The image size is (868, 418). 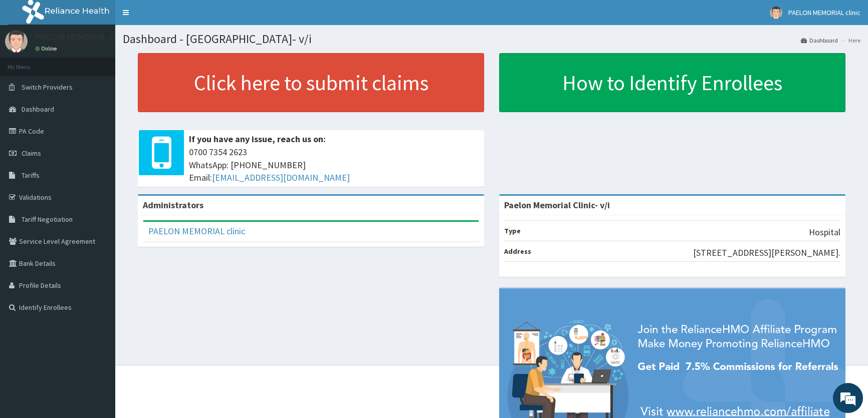 I want to click on li: Here, so click(x=849, y=40).